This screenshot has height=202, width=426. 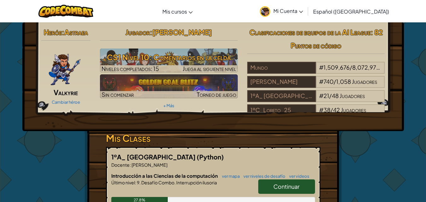 I want to click on span: 9. Desafío Combo., so click(x=156, y=183).